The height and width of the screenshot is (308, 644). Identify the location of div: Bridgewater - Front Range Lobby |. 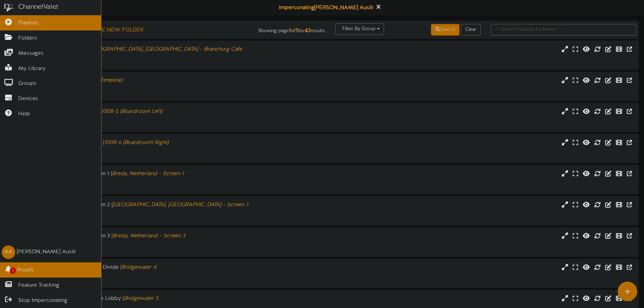
(150, 298).